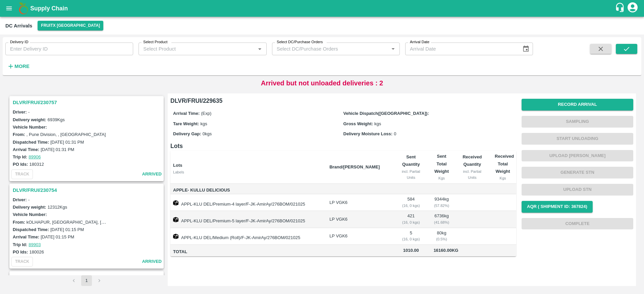 This screenshot has width=644, height=294. What do you see at coordinates (197, 49) in the screenshot?
I see `input: Select Product` at bounding box center [197, 49].